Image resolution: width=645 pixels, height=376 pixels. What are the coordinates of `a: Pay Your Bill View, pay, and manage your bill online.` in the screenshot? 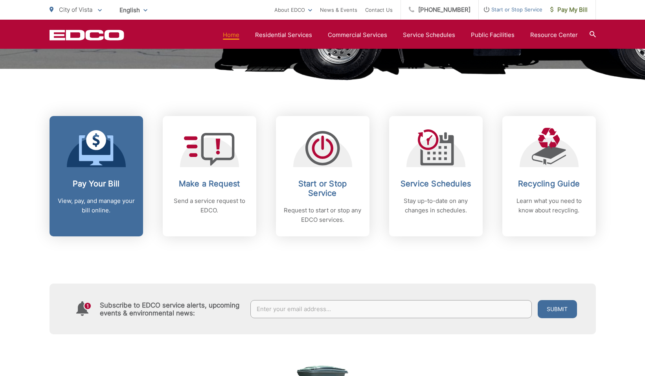 It's located at (96, 176).